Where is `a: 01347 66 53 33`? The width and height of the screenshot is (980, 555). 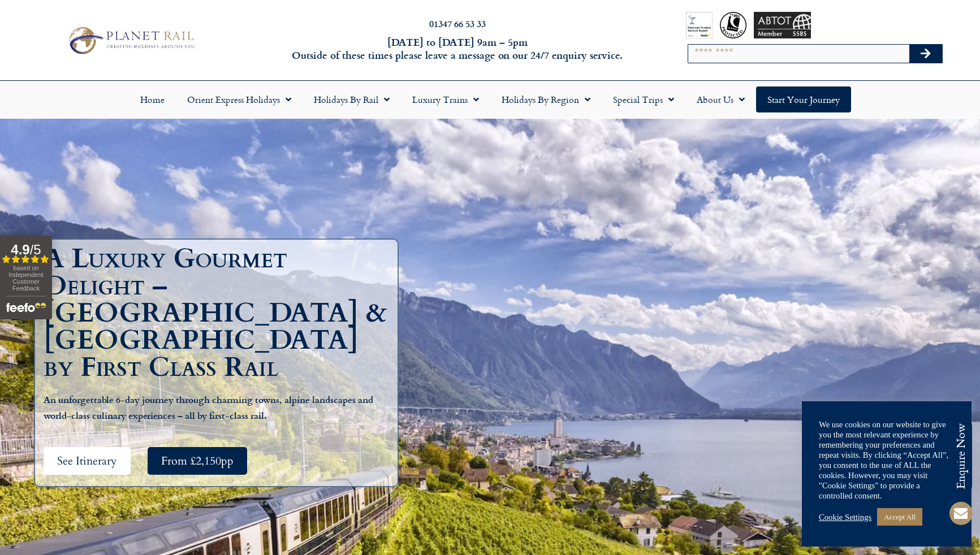 a: 01347 66 53 33 is located at coordinates (458, 24).